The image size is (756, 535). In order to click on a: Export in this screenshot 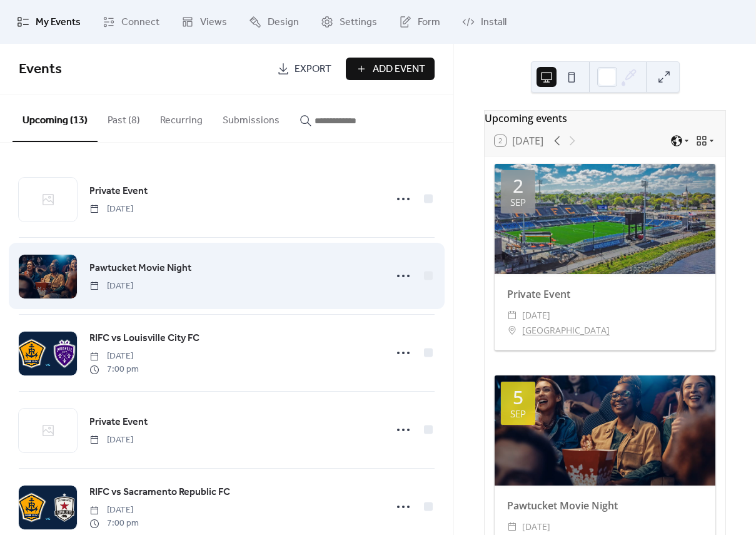, I will do `click(304, 69)`.